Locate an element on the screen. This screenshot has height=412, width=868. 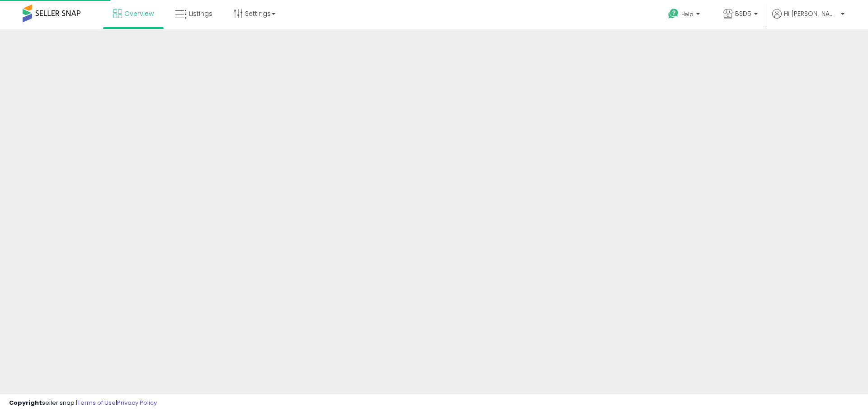
a: Privacy Policy is located at coordinates (137, 403).